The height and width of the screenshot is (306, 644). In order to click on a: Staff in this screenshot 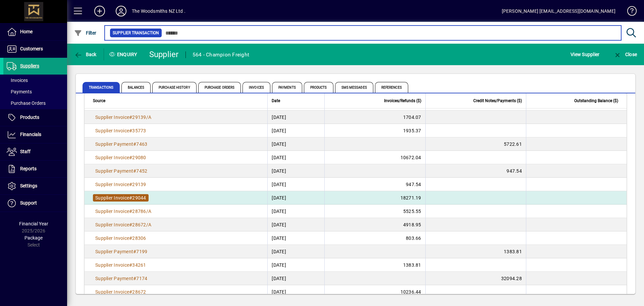, I will do `click(35, 152)`.